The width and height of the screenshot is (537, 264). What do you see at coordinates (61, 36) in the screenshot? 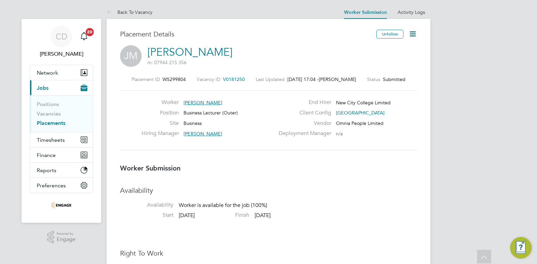
I see `span: CD` at bounding box center [61, 36].